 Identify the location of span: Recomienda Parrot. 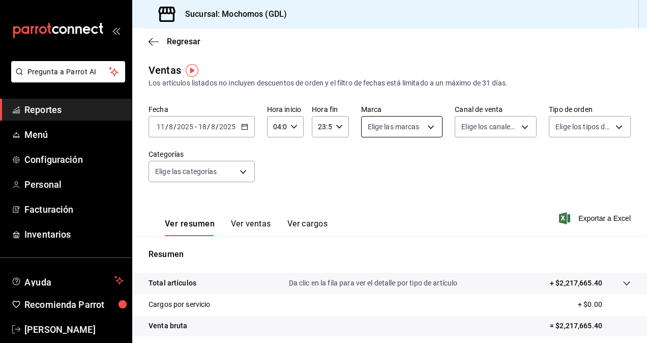
(74, 304).